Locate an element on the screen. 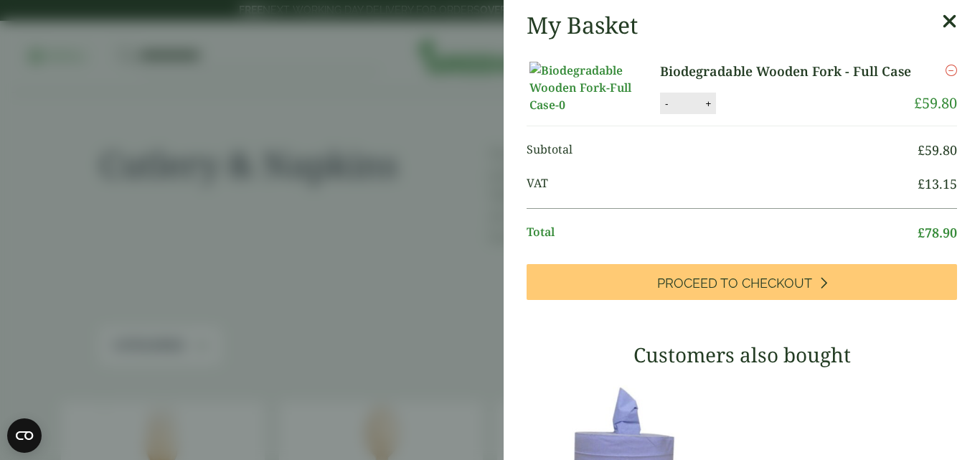  bdi: 78.90 is located at coordinates (937, 232).